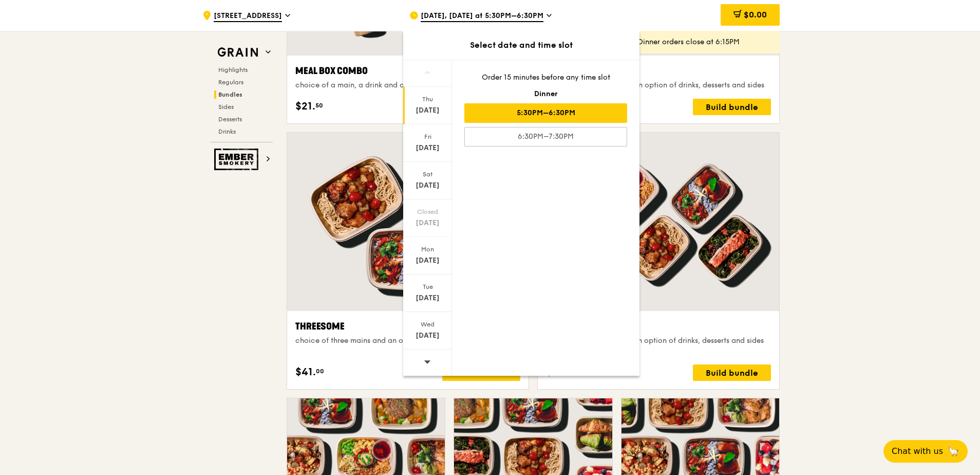  What do you see at coordinates (408, 85) in the screenshot?
I see `div: choice of a main, a drink and a side or dessert` at bounding box center [408, 85].